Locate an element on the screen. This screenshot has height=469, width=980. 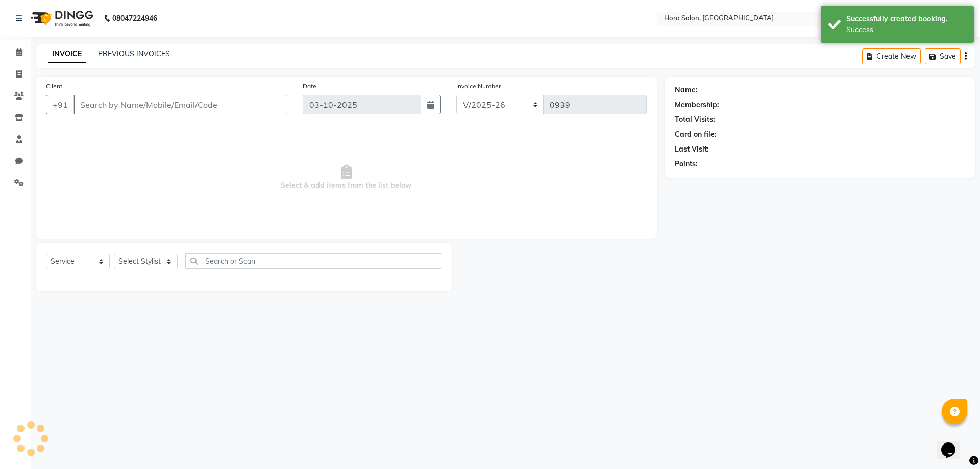
button: Save is located at coordinates (943, 56).